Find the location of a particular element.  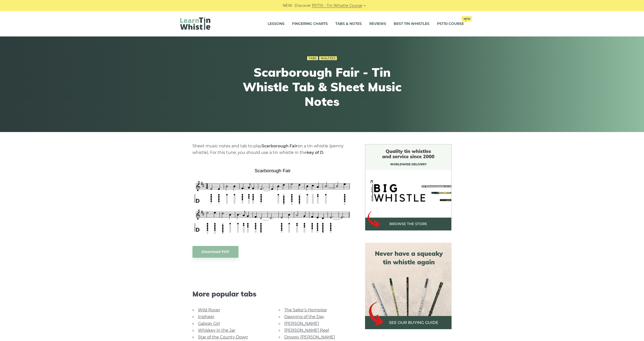

a: Dawning of the Day is located at coordinates (304, 316).